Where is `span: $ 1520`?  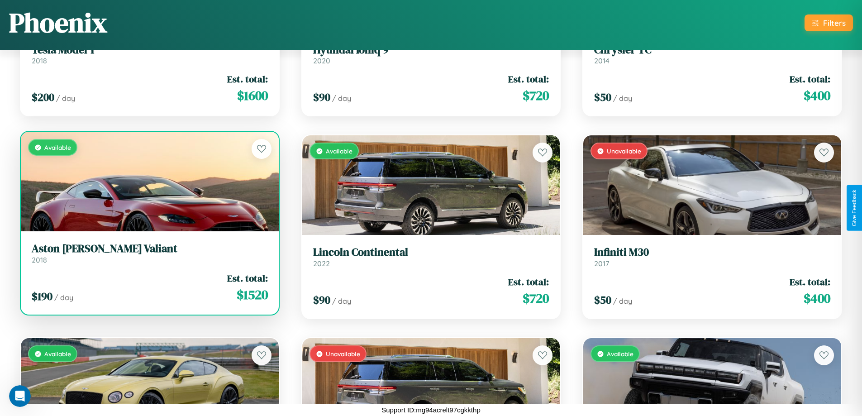
span: $ 1520 is located at coordinates (252, 295).